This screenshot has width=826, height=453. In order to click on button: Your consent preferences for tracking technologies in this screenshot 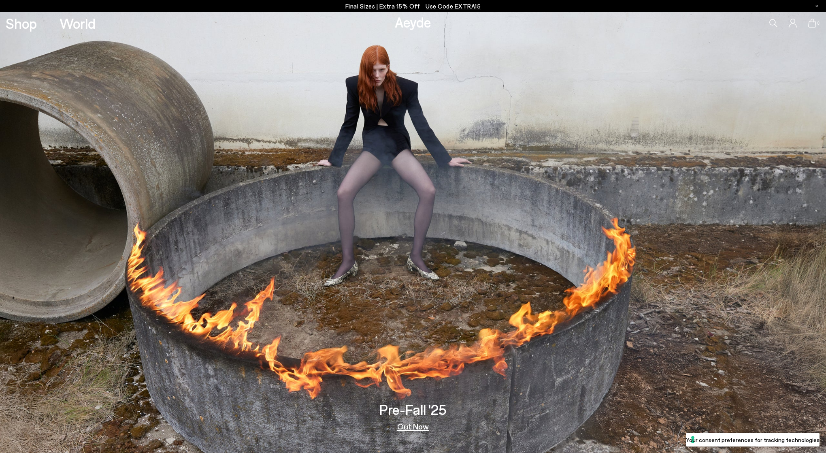, I will do `click(753, 439)`.